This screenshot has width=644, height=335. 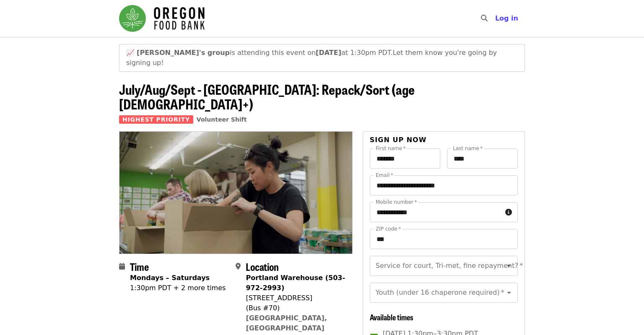 What do you see at coordinates (238, 266) in the screenshot?
I see `i: map-marker-alt icon` at bounding box center [238, 266].